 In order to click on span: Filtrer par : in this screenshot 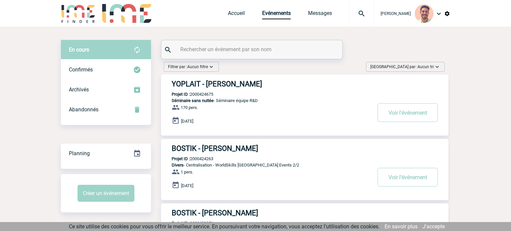, I will do `click(188, 67)`.